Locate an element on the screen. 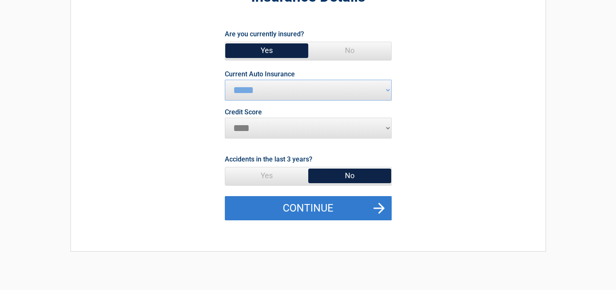 The image size is (616, 290). label: Accidents in the last 3 years? is located at coordinates (269, 159).